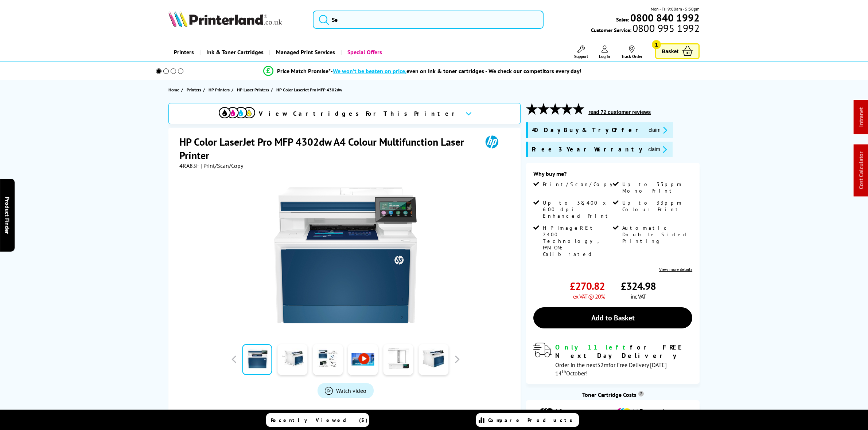 The height and width of the screenshot is (430, 868). I want to click on a: Product_All_Videos, so click(346, 391).